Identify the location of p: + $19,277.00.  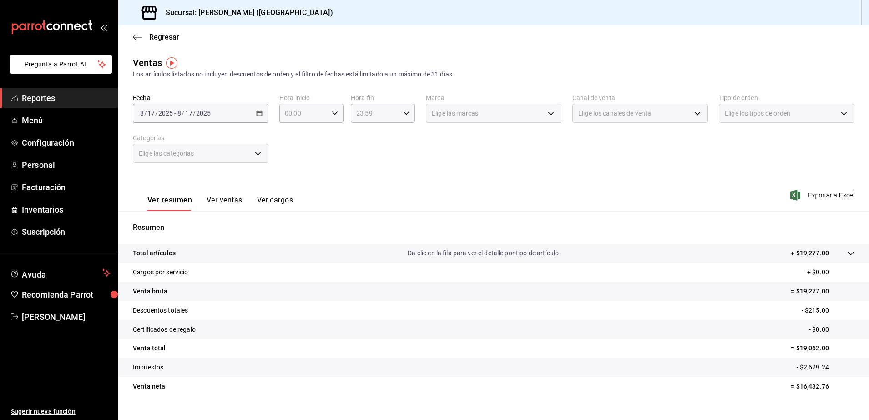
(810, 253).